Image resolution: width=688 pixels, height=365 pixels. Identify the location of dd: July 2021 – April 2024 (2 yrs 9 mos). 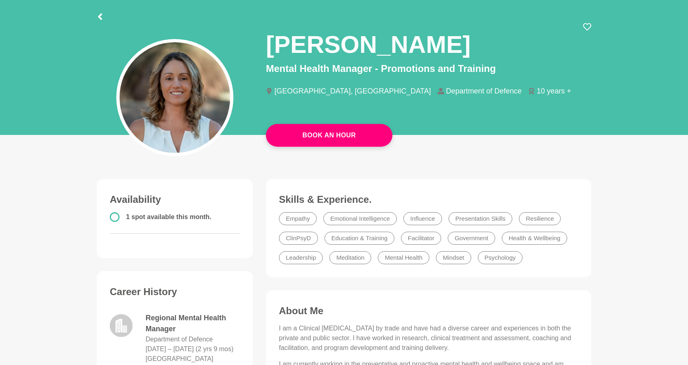
(190, 349).